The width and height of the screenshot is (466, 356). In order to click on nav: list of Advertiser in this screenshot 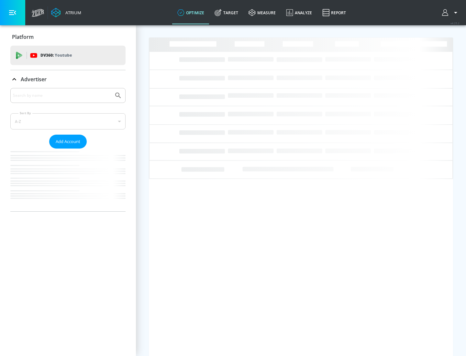, I will do `click(68, 180)`.